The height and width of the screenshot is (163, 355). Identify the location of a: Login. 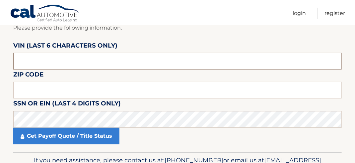
(299, 13).